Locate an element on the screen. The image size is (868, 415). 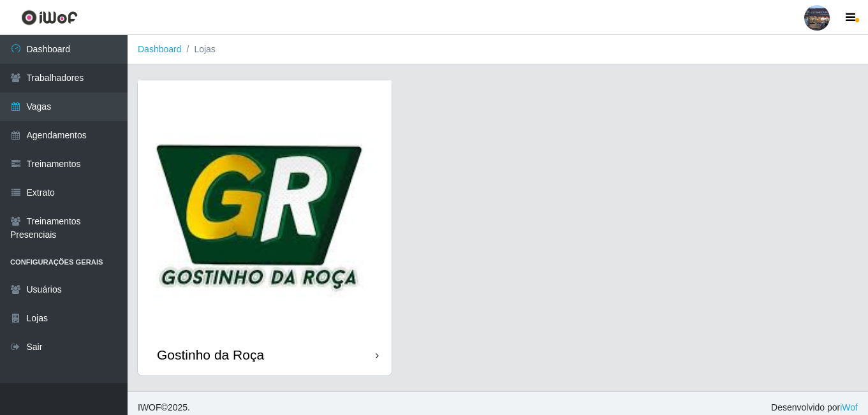
li: Lojas is located at coordinates (198, 49).